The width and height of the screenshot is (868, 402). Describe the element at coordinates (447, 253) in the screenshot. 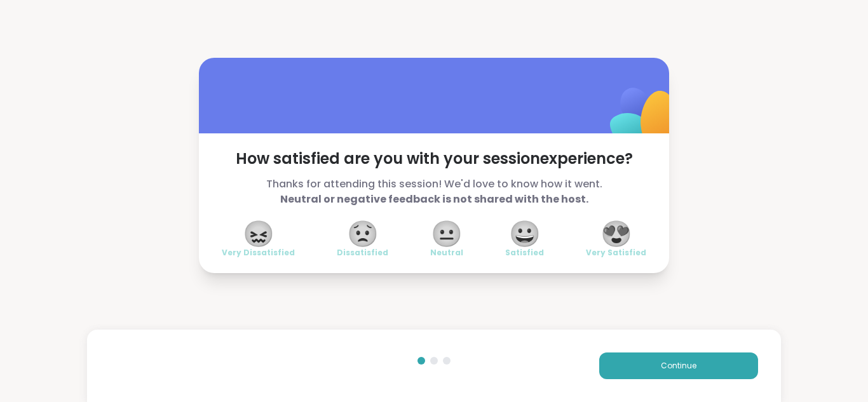

I see `span: Neutral` at that location.